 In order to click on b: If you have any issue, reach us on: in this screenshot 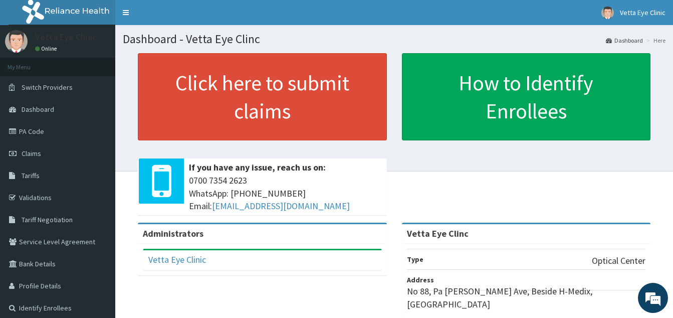, I will do `click(257, 167)`.